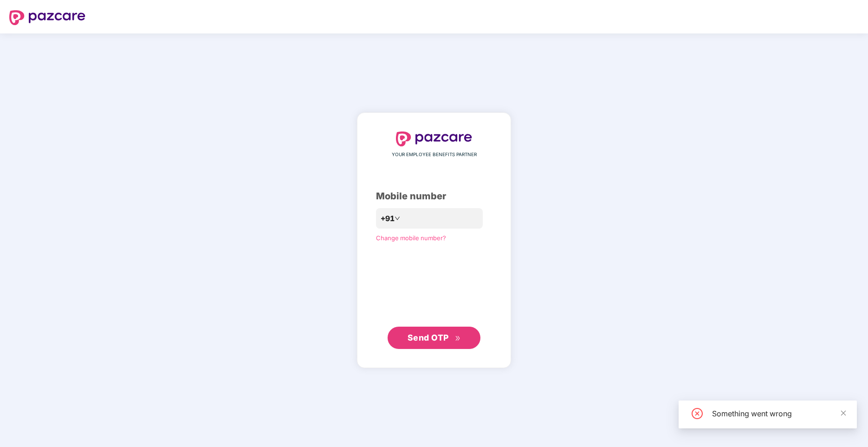 This screenshot has height=447, width=868. What do you see at coordinates (457, 338) in the screenshot?
I see `span: double-right` at bounding box center [457, 338].